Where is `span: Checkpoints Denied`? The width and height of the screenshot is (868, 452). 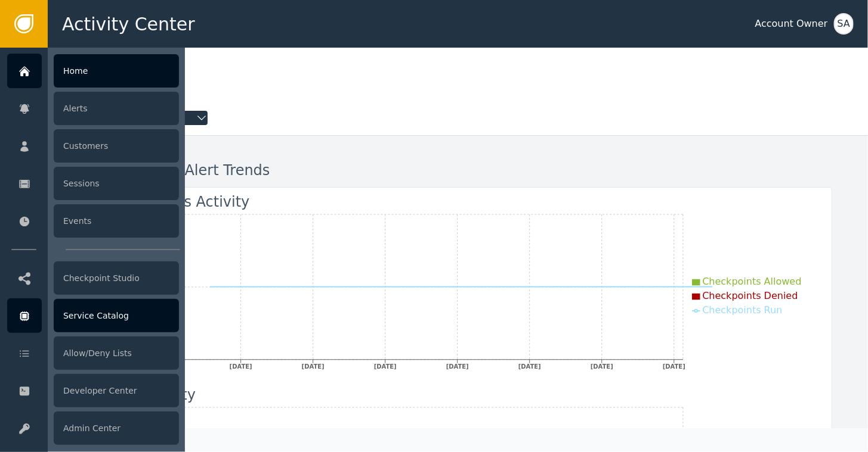 span: Checkpoints Denied is located at coordinates (751, 295).